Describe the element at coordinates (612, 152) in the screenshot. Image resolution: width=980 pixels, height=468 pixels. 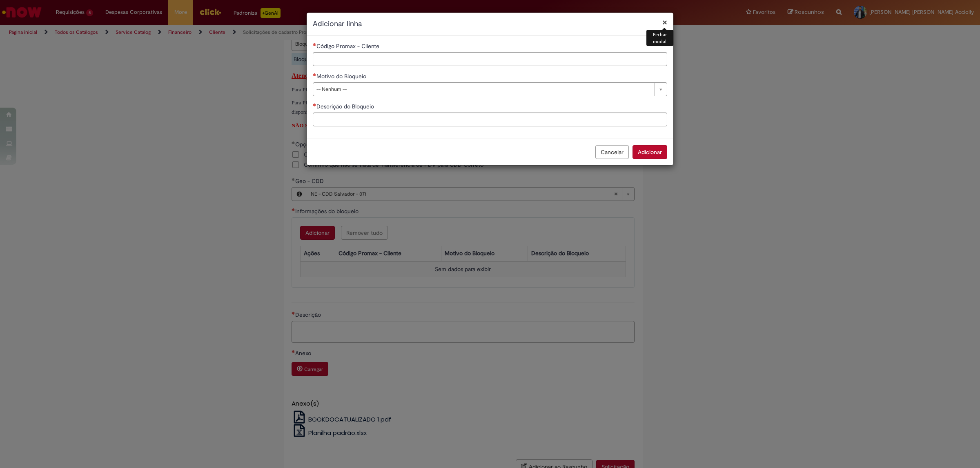
I see `button: Cancelar` at that location.